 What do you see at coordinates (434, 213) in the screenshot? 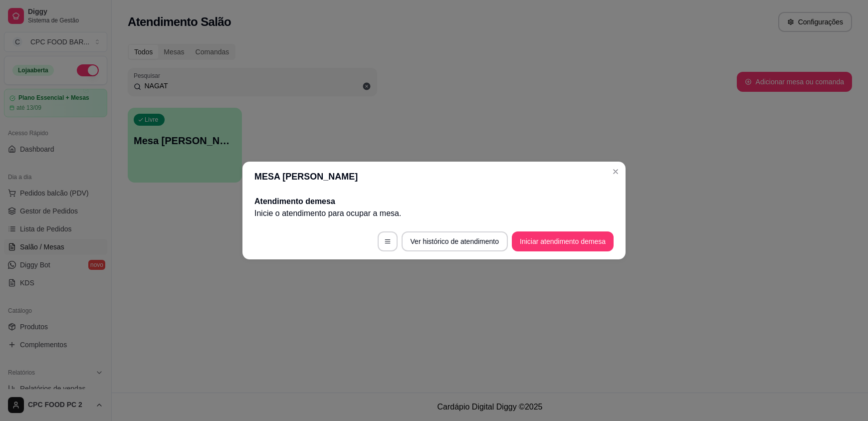
I see `p: Inicie o atendimento para ocupar a mesa .` at bounding box center [434, 213].